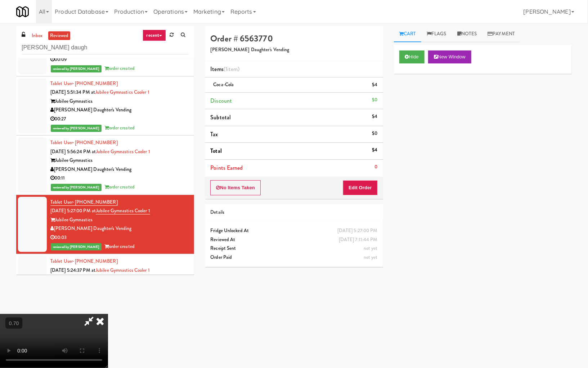  What do you see at coordinates (120, 237) in the screenshot?
I see `div: 00:03` at bounding box center [120, 237].